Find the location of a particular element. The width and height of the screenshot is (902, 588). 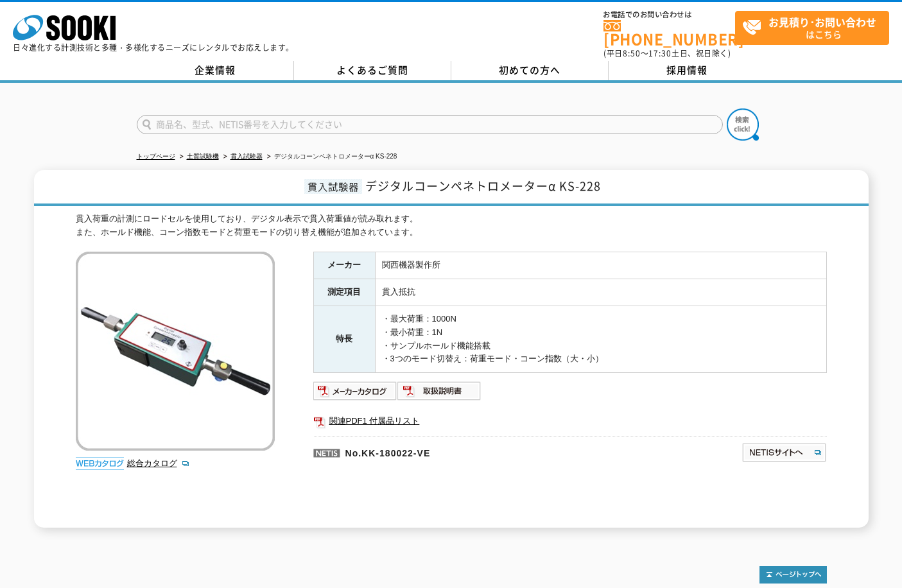

td: 関西機器製作所 is located at coordinates (601, 266).